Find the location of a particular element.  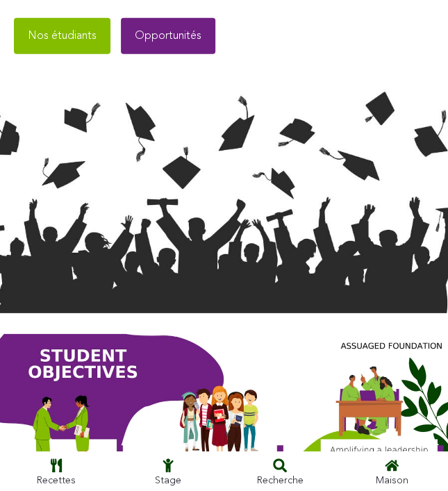

a: Nos étudiants is located at coordinates (62, 36).